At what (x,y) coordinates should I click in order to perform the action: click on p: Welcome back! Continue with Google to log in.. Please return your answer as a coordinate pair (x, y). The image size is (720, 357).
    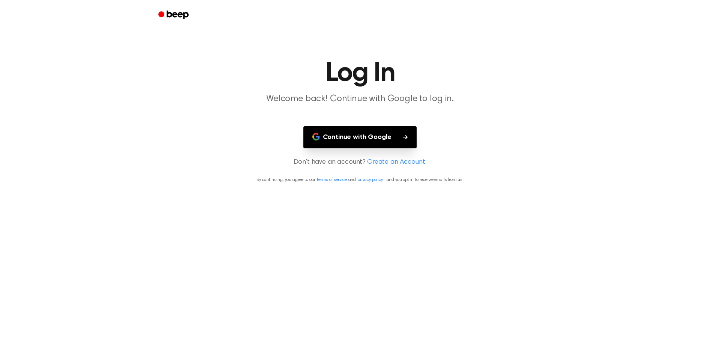
    Looking at the image, I should click on (360, 99).